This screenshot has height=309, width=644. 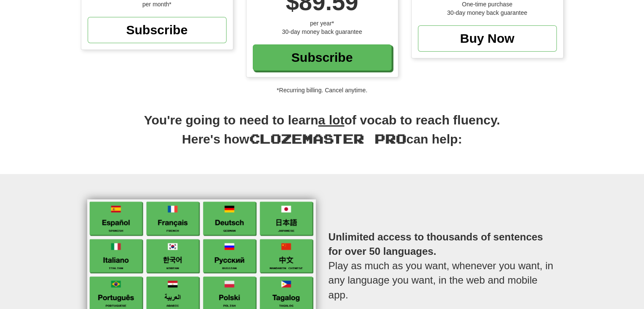 I want to click on span: Clozemaster Pro, so click(x=328, y=139).